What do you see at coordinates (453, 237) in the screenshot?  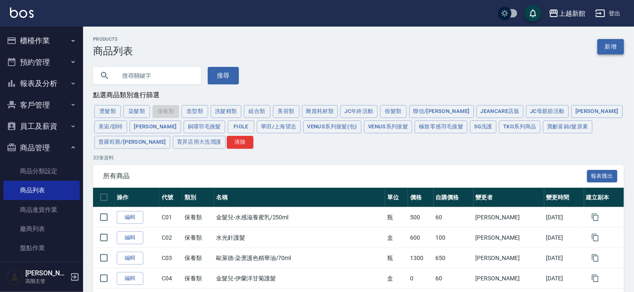 I see `td: 100` at bounding box center [453, 237].